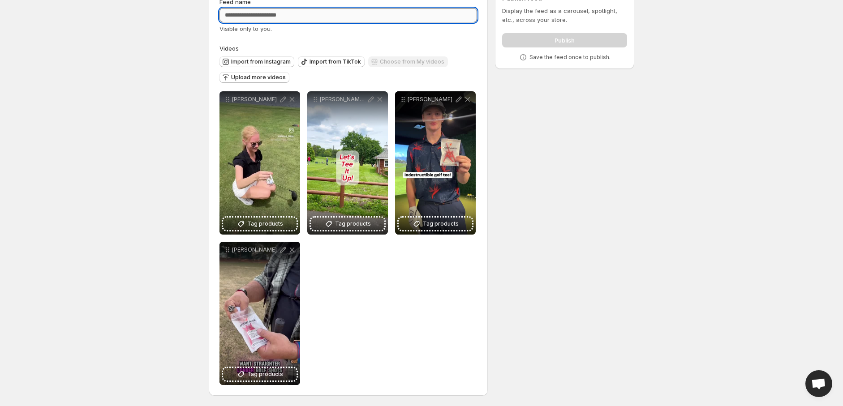 This screenshot has height=406, width=843. Describe the element at coordinates (570, 57) in the screenshot. I see `p: Save the feed once to publish.` at that location.